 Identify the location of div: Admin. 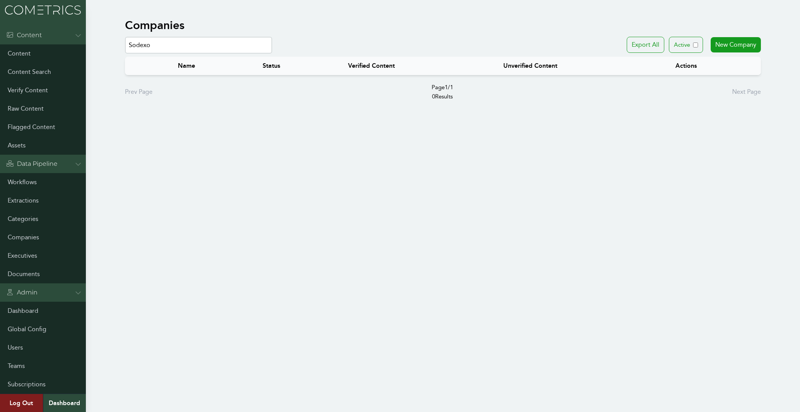
(22, 293).